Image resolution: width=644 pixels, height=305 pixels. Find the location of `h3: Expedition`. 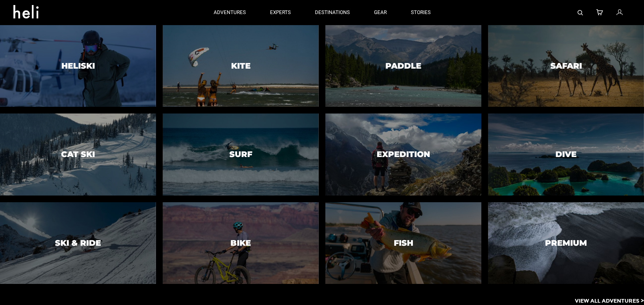

h3: Expedition is located at coordinates (403, 154).